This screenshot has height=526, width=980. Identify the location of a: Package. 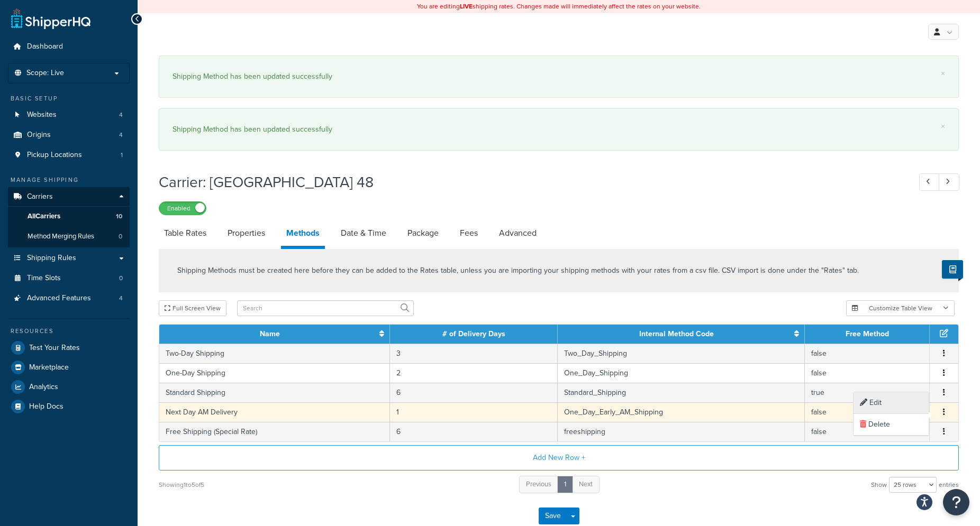
(423, 233).